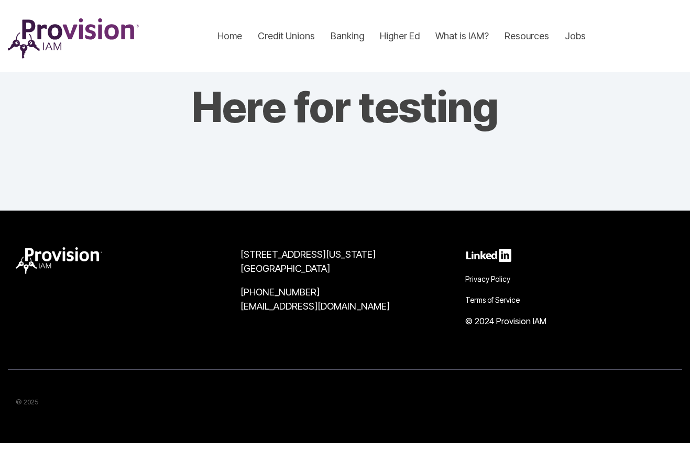 This screenshot has width=690, height=451. Describe the element at coordinates (527, 36) in the screenshot. I see `a: Resources` at that location.